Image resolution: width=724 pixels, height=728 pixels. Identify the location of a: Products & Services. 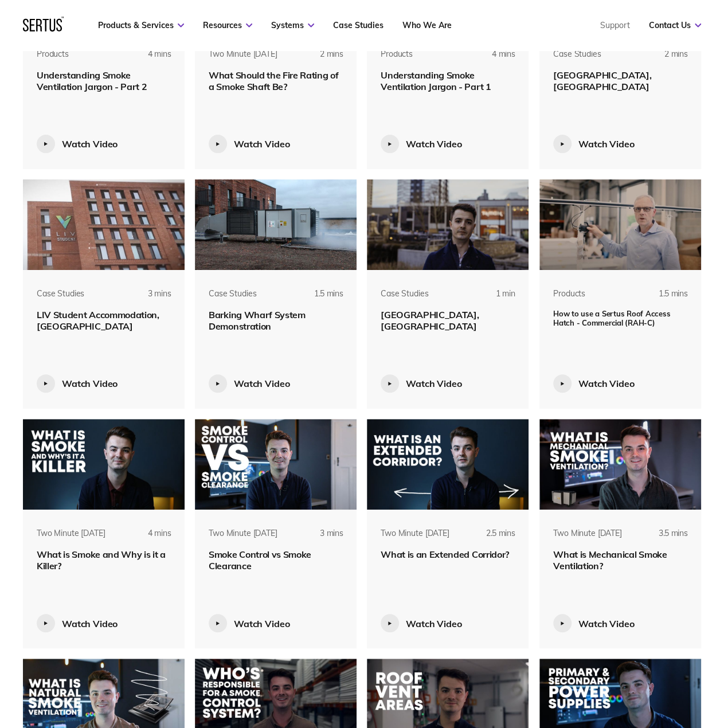
(141, 25).